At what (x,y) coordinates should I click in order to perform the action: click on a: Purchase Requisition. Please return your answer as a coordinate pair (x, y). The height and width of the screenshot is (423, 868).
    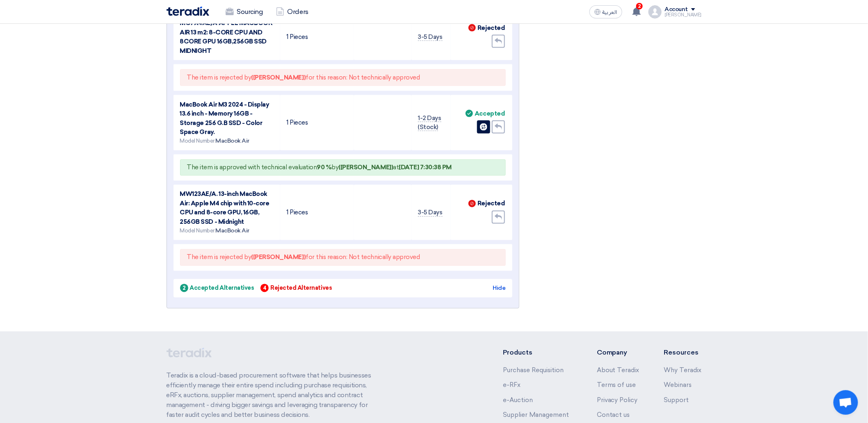
    Looking at the image, I should click on (533, 370).